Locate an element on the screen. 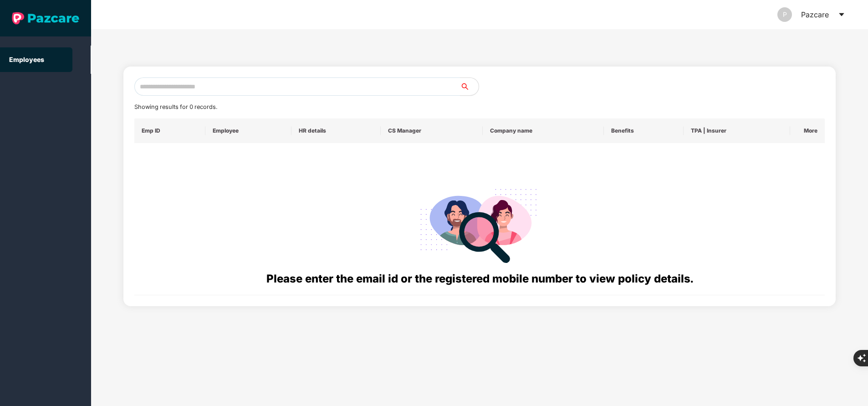 The image size is (868, 406). th: More is located at coordinates (807, 130).